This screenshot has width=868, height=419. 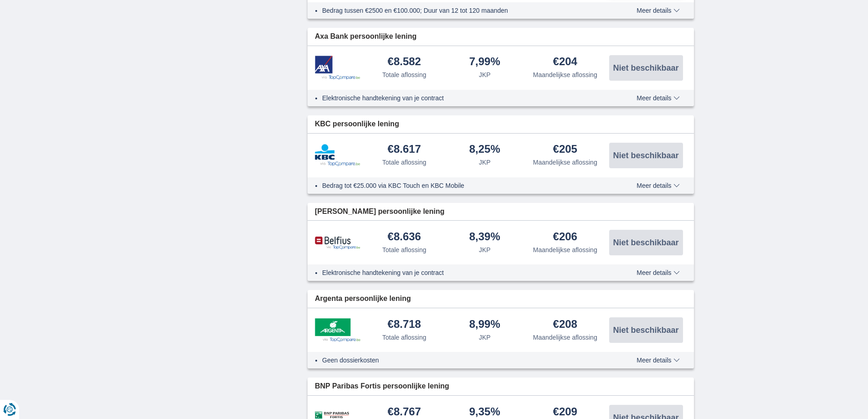 What do you see at coordinates (485, 237) in the screenshot?
I see `div: 8,39%` at bounding box center [485, 237].